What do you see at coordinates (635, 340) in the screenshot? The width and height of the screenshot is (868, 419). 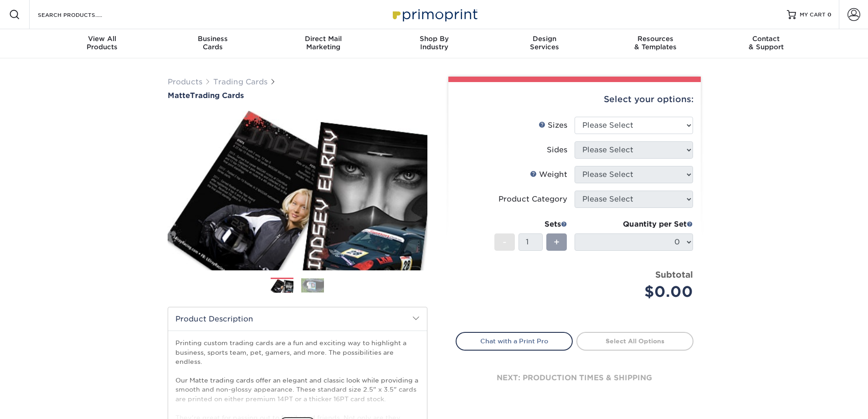 I see `a: Select All Options` at bounding box center [635, 340].